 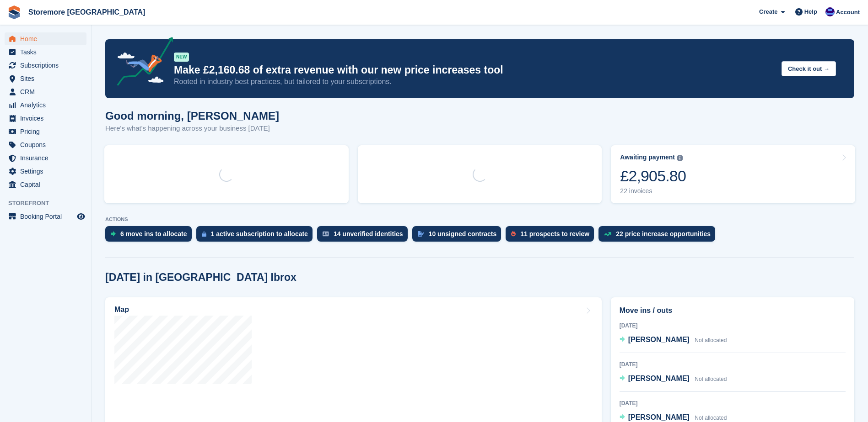 What do you see at coordinates (151, 236) in the screenshot?
I see `a: 6 move ins to allocate` at bounding box center [151, 236].